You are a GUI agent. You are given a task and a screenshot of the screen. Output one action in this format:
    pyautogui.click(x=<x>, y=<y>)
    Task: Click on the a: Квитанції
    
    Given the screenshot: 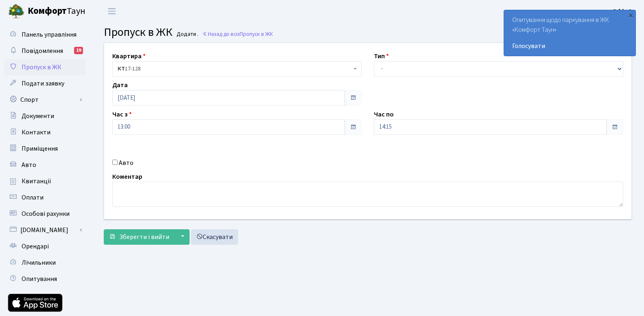 What is the action you would take?
    pyautogui.click(x=45, y=181)
    